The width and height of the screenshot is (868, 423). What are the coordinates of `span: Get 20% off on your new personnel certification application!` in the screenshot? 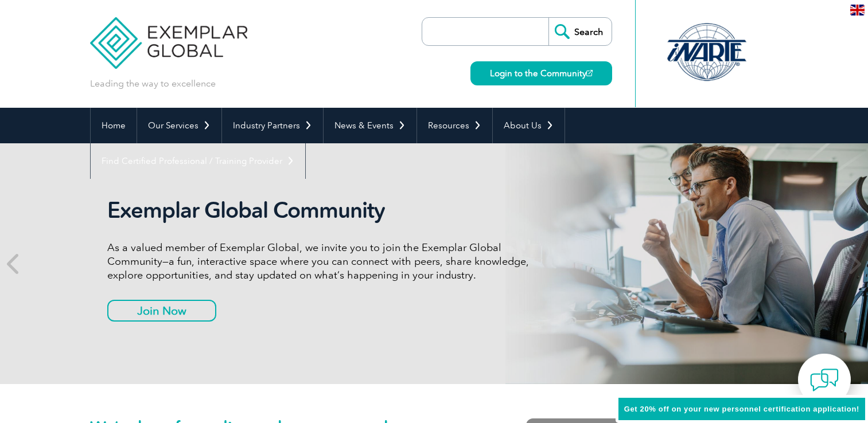 It's located at (742, 408).